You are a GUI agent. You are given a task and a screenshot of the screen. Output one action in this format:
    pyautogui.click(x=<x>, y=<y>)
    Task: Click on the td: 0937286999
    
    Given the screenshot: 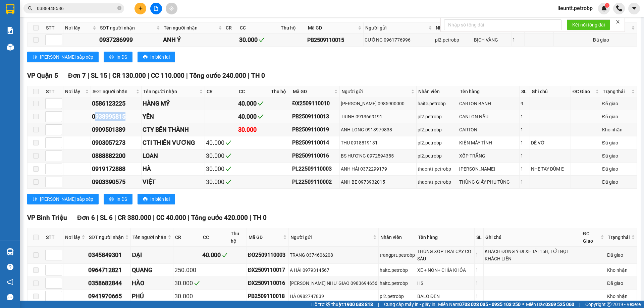 What is the action you would take?
    pyautogui.click(x=130, y=40)
    